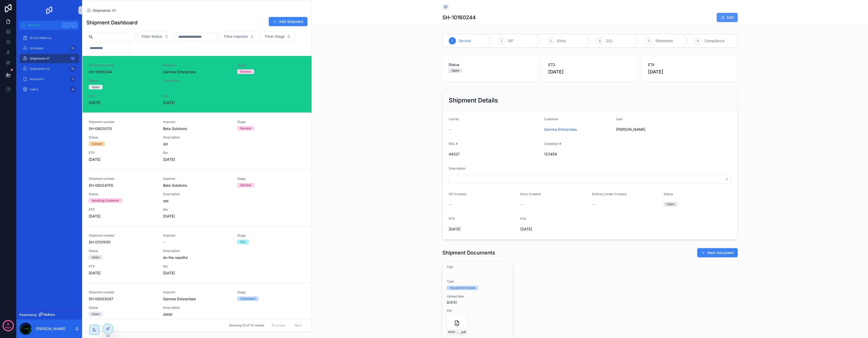 Image resolution: width=868 pixels, height=338 pixels. Describe the element at coordinates (278, 37) in the screenshot. I see `button: Select Button` at that location.